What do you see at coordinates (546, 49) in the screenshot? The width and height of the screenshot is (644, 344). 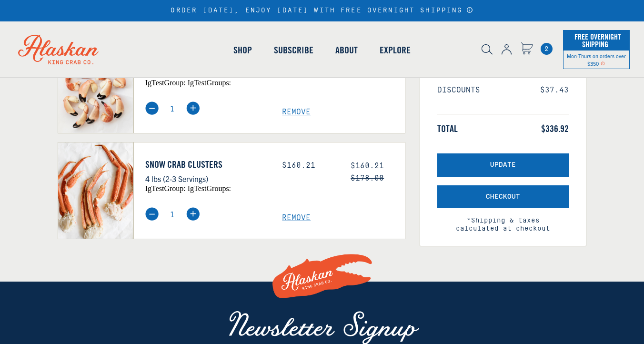 I see `span: 2` at bounding box center [546, 49].